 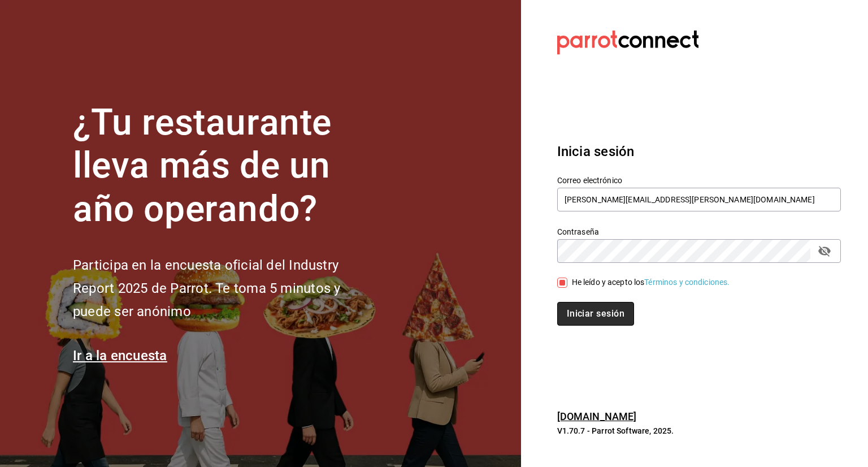 What do you see at coordinates (120, 355) in the screenshot?
I see `a: Ir a la encuesta` at bounding box center [120, 355].